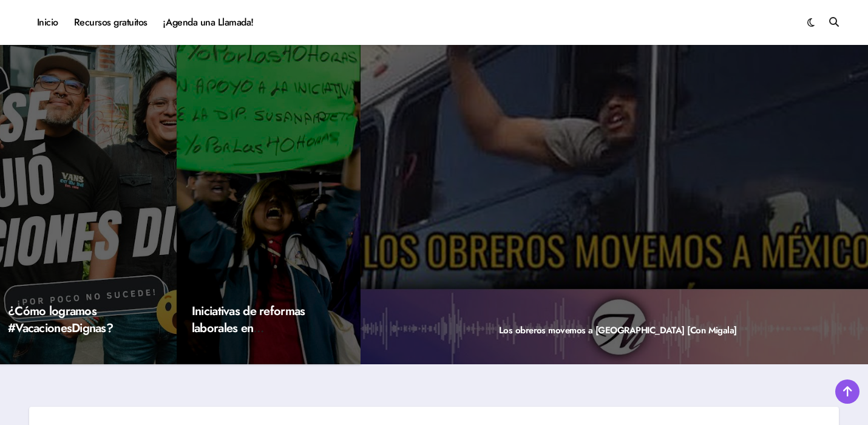 Image resolution: width=868 pixels, height=425 pixels. Describe the element at coordinates (209, 22) in the screenshot. I see `a: ¡Agenda una Llamada!` at that location.